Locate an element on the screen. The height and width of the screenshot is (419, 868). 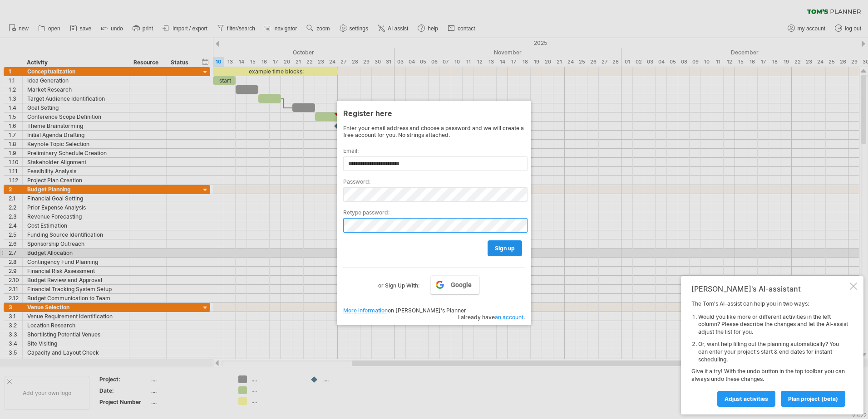
a: sign up is located at coordinates (505, 248).